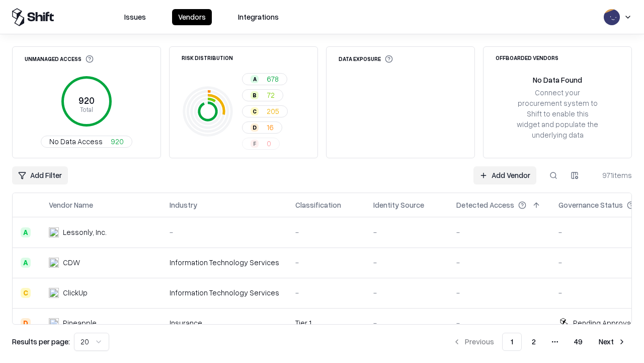 This screenshot has width=644, height=363. Describe the element at coordinates (270, 127) in the screenshot. I see `span: 16` at that location.